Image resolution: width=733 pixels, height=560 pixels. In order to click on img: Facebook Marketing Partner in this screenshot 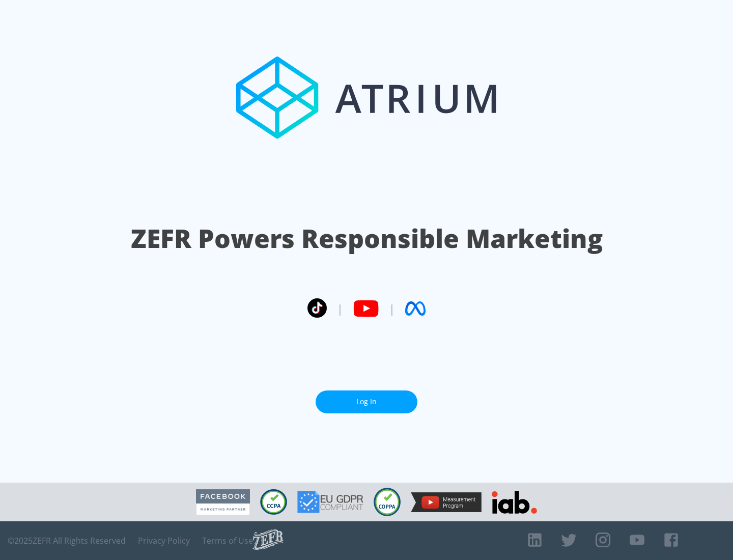, I will do `click(223, 502)`.